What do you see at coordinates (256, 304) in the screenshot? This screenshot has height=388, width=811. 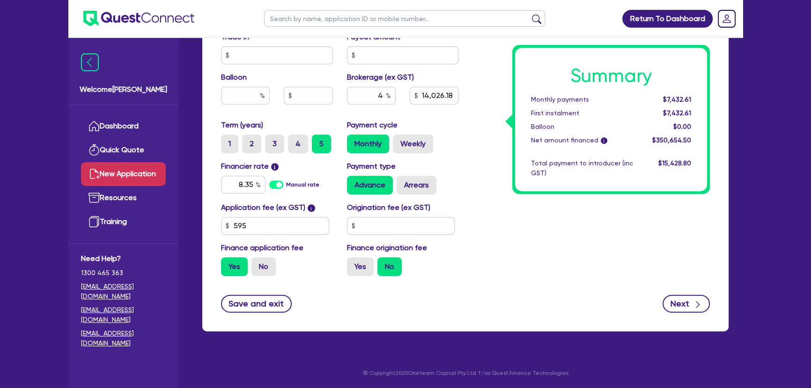 I see `button: Save and exit` at bounding box center [256, 304].